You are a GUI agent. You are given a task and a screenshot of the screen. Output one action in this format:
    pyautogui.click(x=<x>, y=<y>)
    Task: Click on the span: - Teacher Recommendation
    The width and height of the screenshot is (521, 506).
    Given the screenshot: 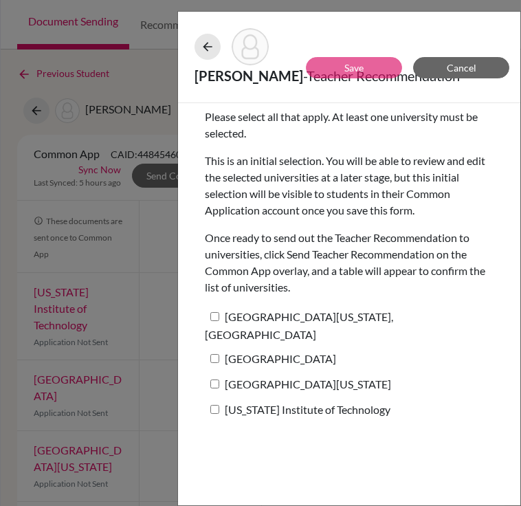 What is the action you would take?
    pyautogui.click(x=381, y=76)
    